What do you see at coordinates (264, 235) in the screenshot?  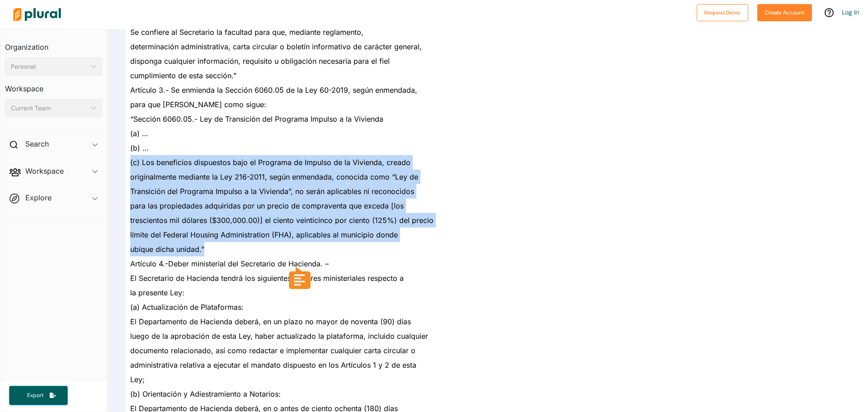 I see `span: límite del Federal Housing Administration (FHA), aplicables al municipio donde` at bounding box center [264, 235].